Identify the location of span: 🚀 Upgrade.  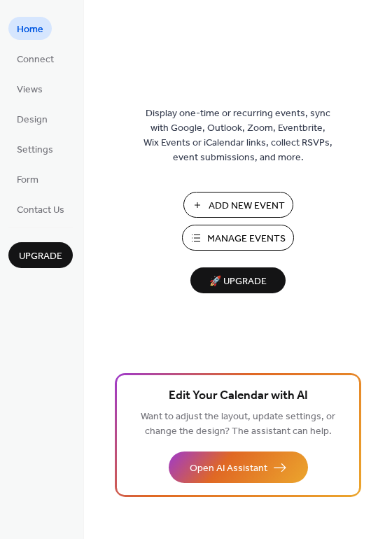
(238, 282).